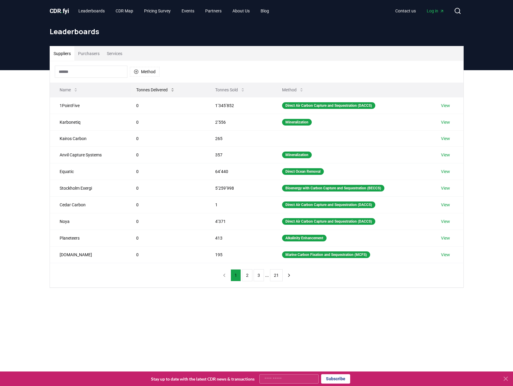 The image size is (513, 386). I want to click on button: Tonnes Delivered, so click(156, 90).